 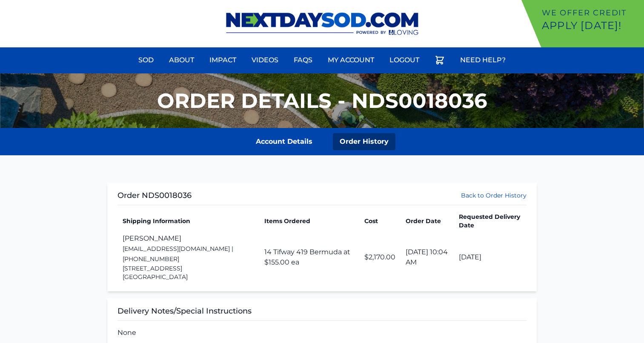 I want to click on a: Order History, so click(x=364, y=142).